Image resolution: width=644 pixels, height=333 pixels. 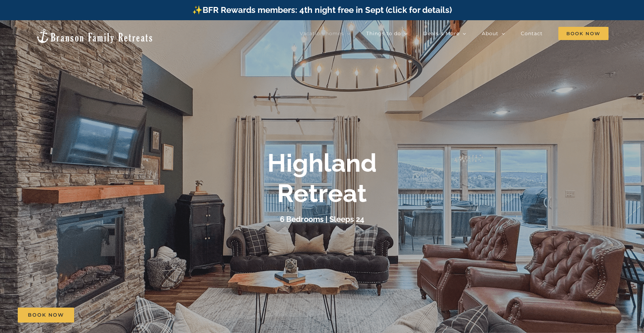 What do you see at coordinates (532, 33) in the screenshot?
I see `a: Contact` at bounding box center [532, 33].